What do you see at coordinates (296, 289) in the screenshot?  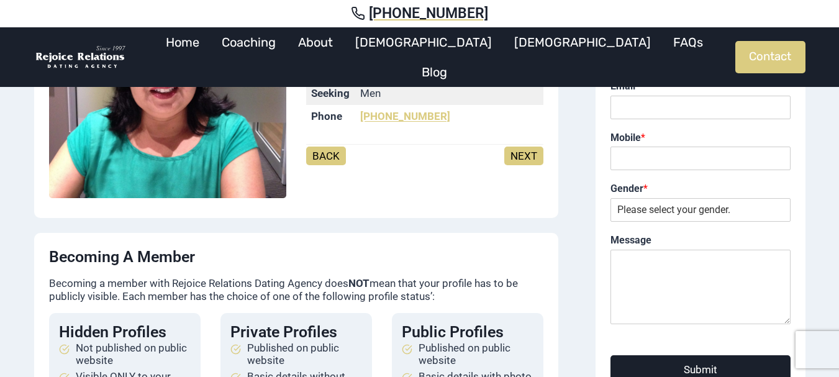 I see `p: Becoming a member with Rejoice Relations Dating Agency does mean that your profile has to be publ...` at bounding box center [296, 289].